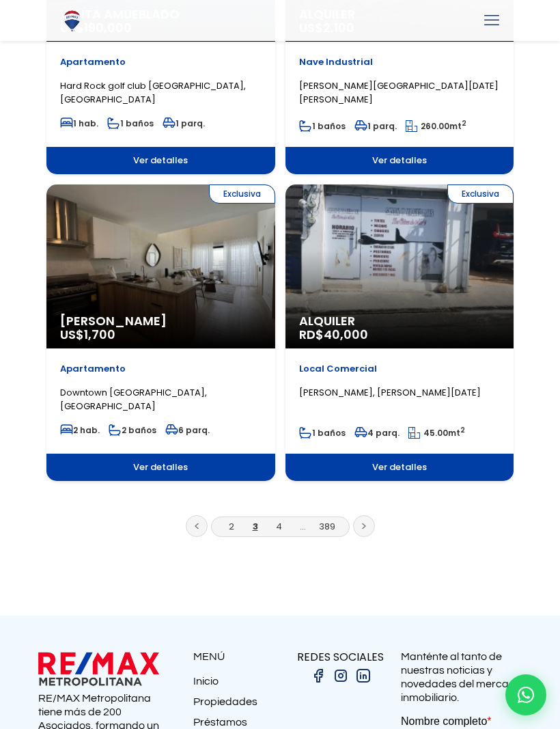 Image resolution: width=560 pixels, height=729 pixels. Describe the element at coordinates (237, 685) in the screenshot. I see `a: Inicio` at that location.